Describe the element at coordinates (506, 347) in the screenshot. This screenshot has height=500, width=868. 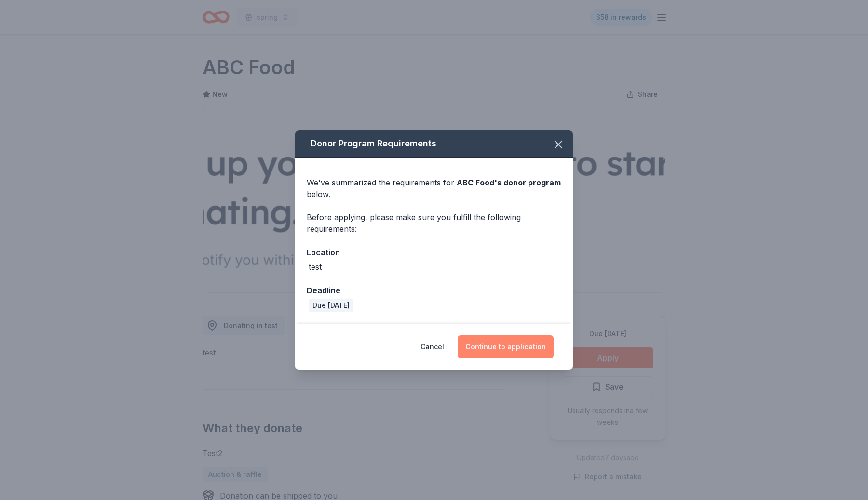
I see `button: Continue to application` at that location.